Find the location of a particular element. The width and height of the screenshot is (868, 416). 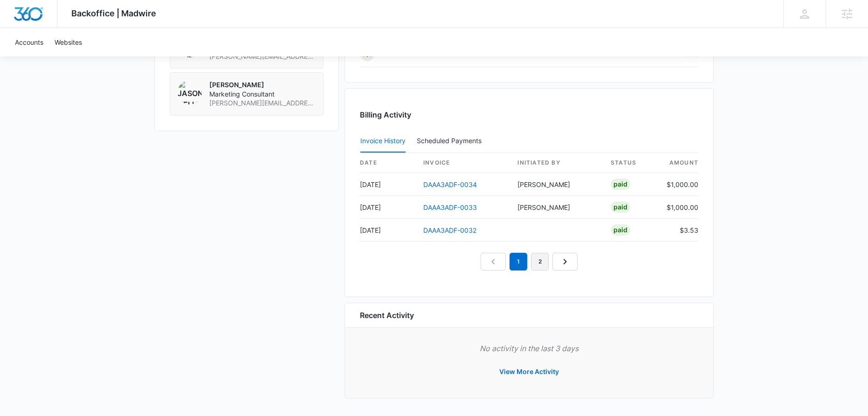

em: 1 is located at coordinates (519, 262).